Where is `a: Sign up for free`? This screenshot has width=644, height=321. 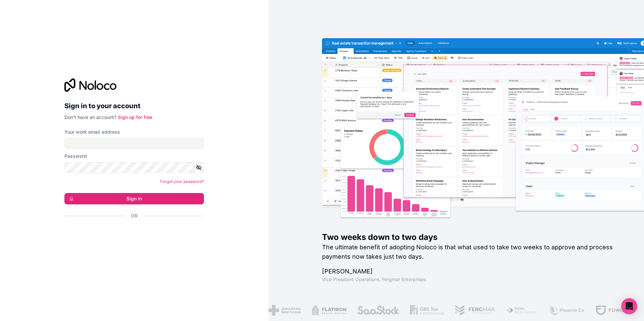
a: Sign up for free is located at coordinates (135, 117).